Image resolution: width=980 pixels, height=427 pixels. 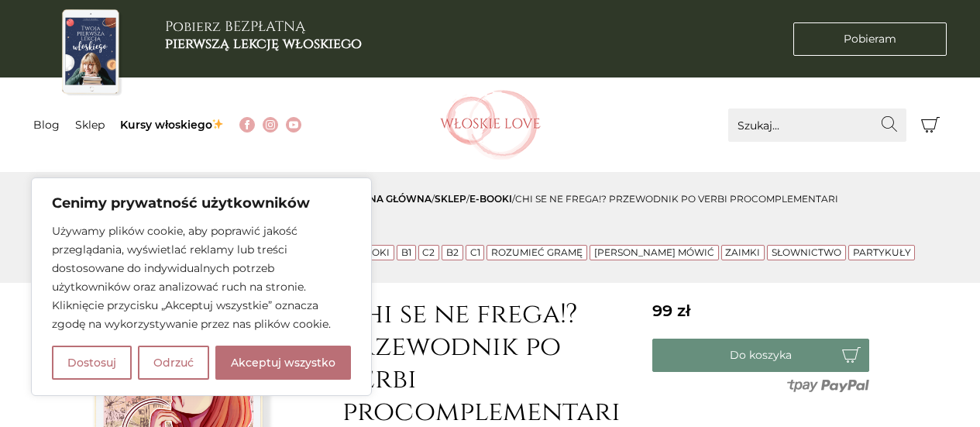 What do you see at coordinates (46, 125) in the screenshot?
I see `a: Blog` at bounding box center [46, 125].